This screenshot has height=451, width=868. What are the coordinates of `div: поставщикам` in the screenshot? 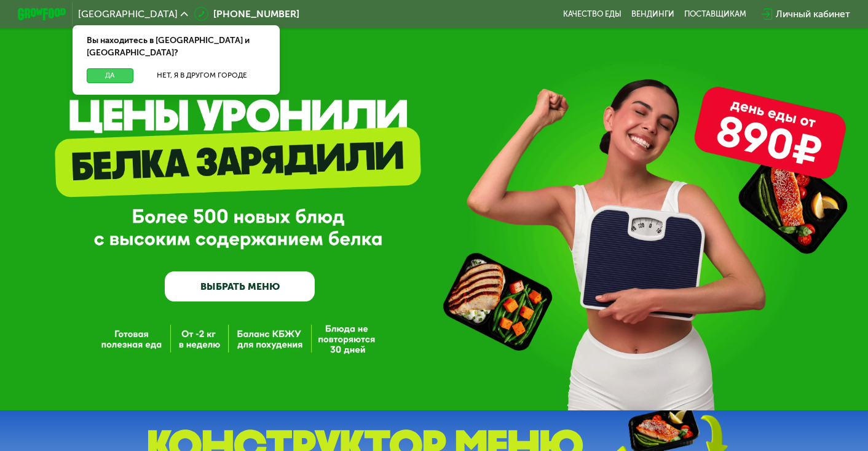 It's located at (715, 14).